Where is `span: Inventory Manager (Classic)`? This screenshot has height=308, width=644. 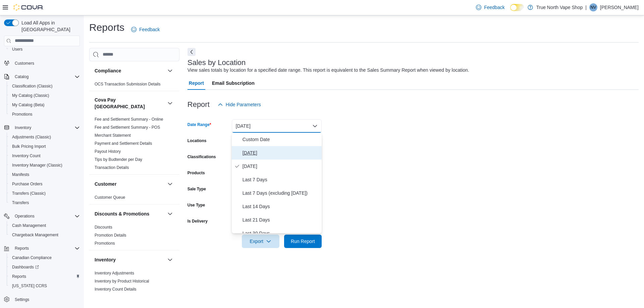 span: Inventory Manager (Classic) is located at coordinates (44, 166).